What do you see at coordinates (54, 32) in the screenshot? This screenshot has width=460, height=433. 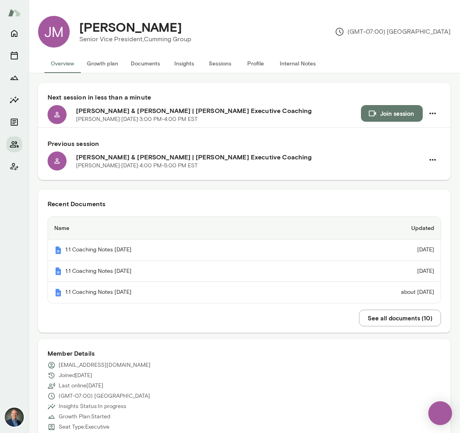 I see `div: JM` at bounding box center [54, 32].